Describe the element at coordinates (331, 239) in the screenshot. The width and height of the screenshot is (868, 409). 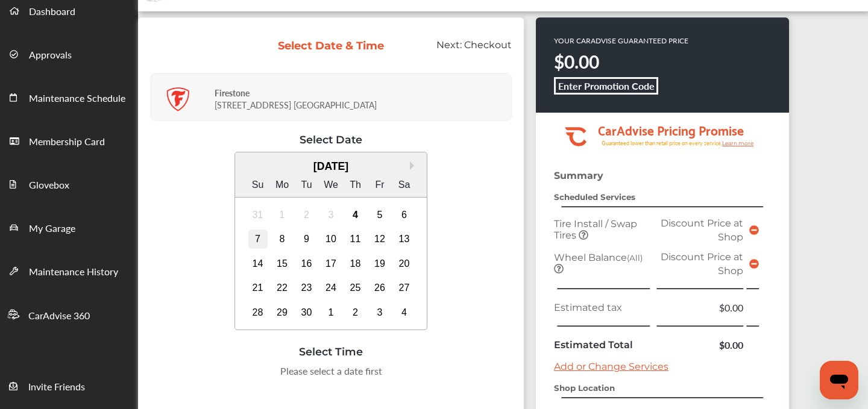
I see `div: Choose Wednesday, September 10th, 2025` at that location.